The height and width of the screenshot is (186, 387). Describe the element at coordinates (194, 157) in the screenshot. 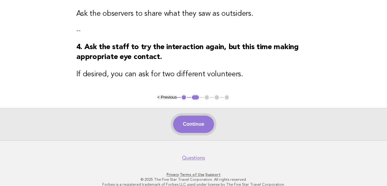

I see `a: Questions` at that location.